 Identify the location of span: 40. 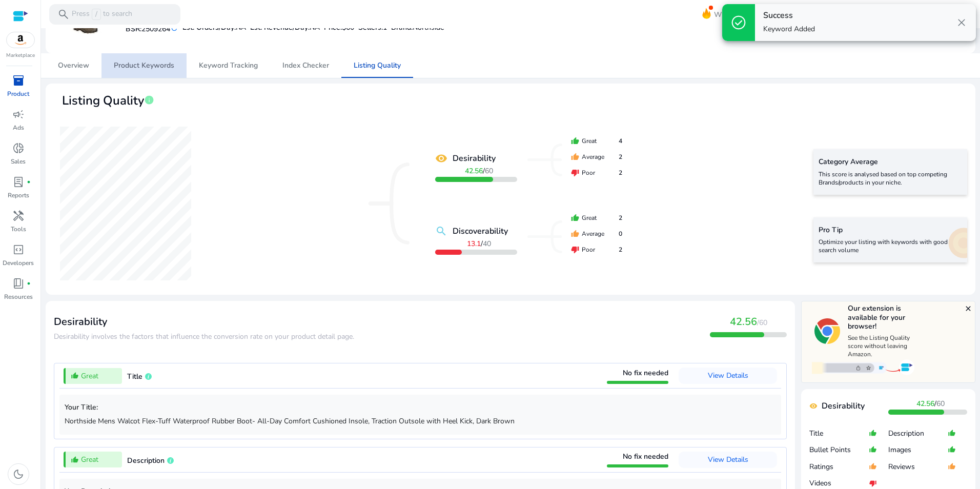
(487, 243).